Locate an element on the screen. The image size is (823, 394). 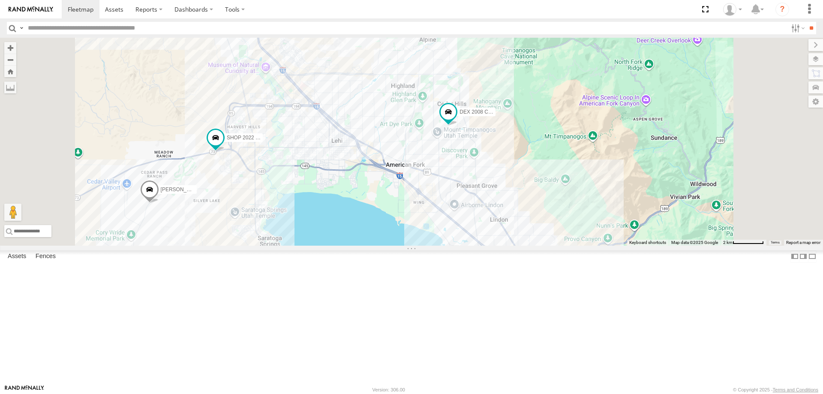
label: Map Settings is located at coordinates (816, 102).